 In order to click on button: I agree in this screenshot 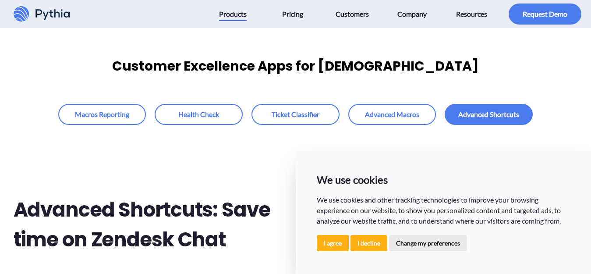, I will do `click(332, 243)`.